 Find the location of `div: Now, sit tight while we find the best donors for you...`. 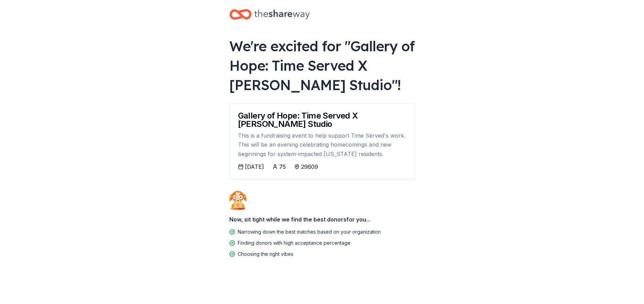

div: Now, sit tight while we find the best donors for you... is located at coordinates (322, 219).